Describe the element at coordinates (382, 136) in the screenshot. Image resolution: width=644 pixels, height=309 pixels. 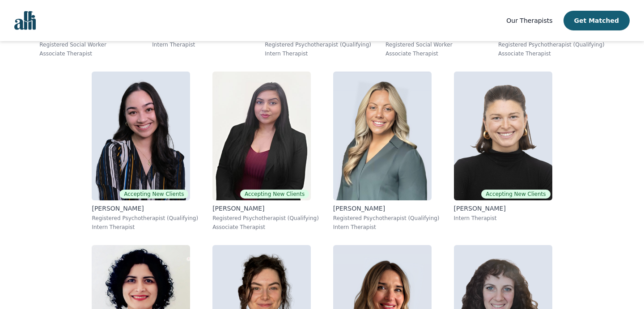
I see `img: Selena_Armstrong` at that location.